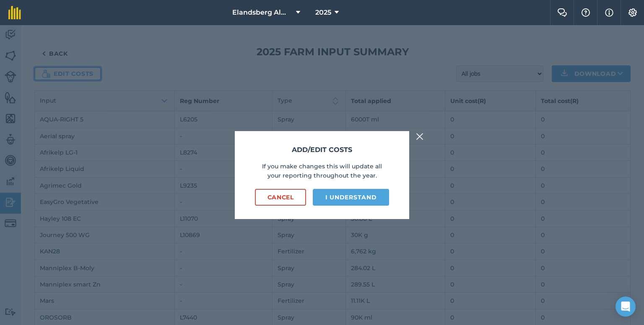 This screenshot has height=325, width=644. What do you see at coordinates (609, 13) in the screenshot?
I see `img: svg+xml;base64,PHN2ZyB4bWxucz0iaHR0cDovL3d3dy53My5vcmcvMjAwMC9zdmciIHdpZHRoPSIxNyIgaGVpZ2h0PSIxNy...` at bounding box center [609, 13].